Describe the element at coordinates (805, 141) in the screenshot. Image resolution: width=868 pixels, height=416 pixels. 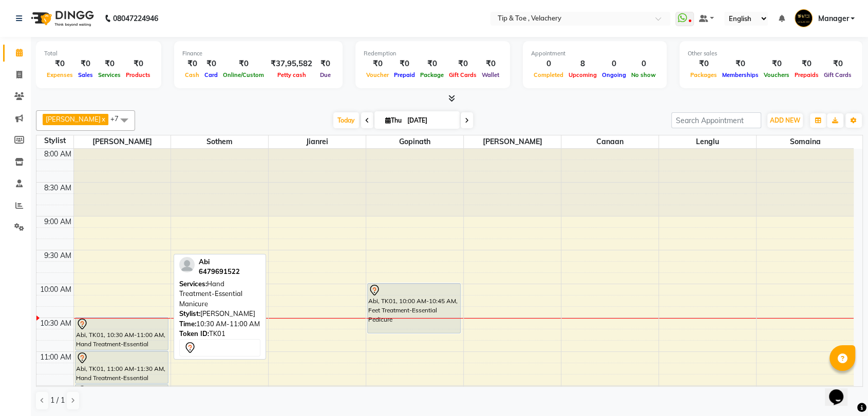
I see `span: Somaina` at that location.